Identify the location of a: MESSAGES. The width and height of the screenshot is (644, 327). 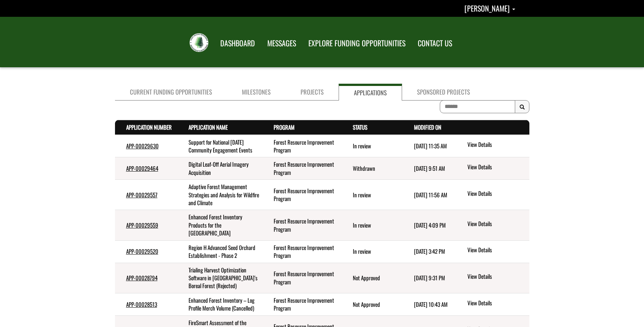
(282, 43).